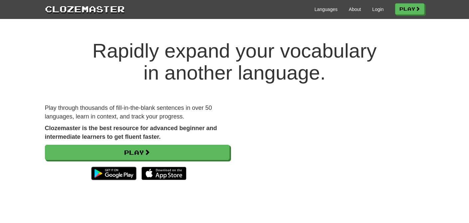  What do you see at coordinates (355, 9) in the screenshot?
I see `a: About` at bounding box center [355, 9].